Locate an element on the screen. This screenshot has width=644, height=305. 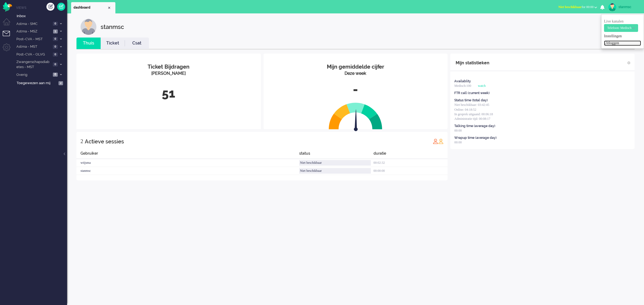
a: Instellingen is located at coordinates (623, 36).